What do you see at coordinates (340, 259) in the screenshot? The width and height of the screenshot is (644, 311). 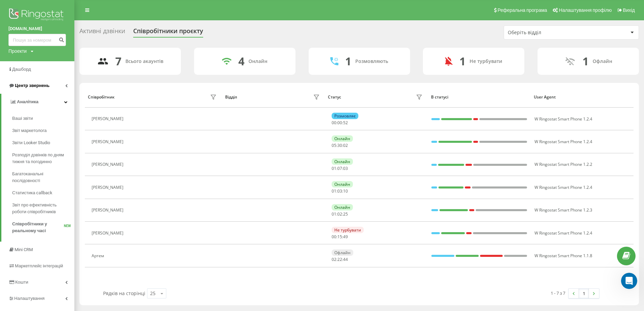 I see `span: 22` at bounding box center [340, 259].